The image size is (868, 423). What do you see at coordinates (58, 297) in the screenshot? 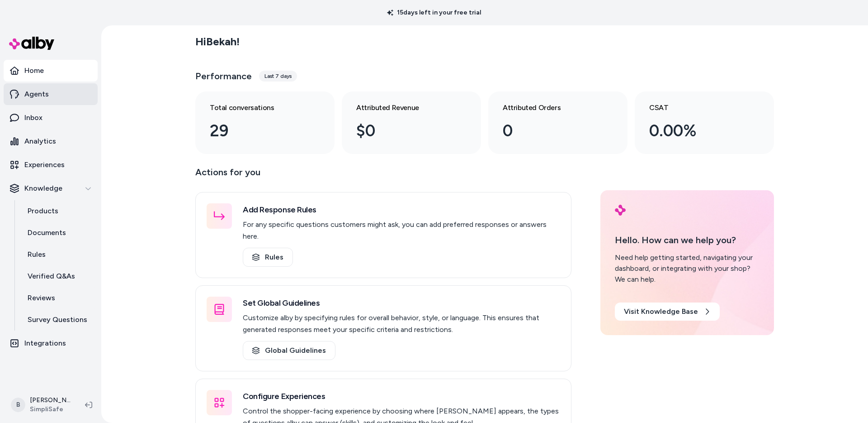
I see `a: Reviews` at bounding box center [58, 297].